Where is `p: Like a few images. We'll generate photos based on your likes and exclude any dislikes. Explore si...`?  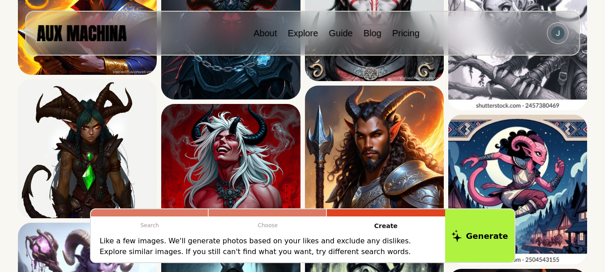 p: Like a few images. We'll generate photos based on your likes and exclude any dislikes. Explore si... is located at coordinates (268, 246).